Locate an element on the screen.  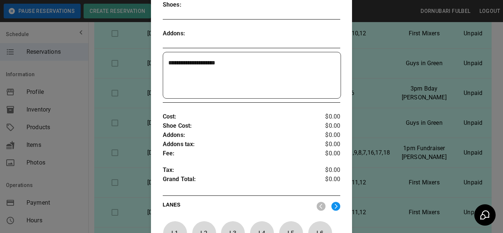
img: nav_left.svg is located at coordinates (321, 206).